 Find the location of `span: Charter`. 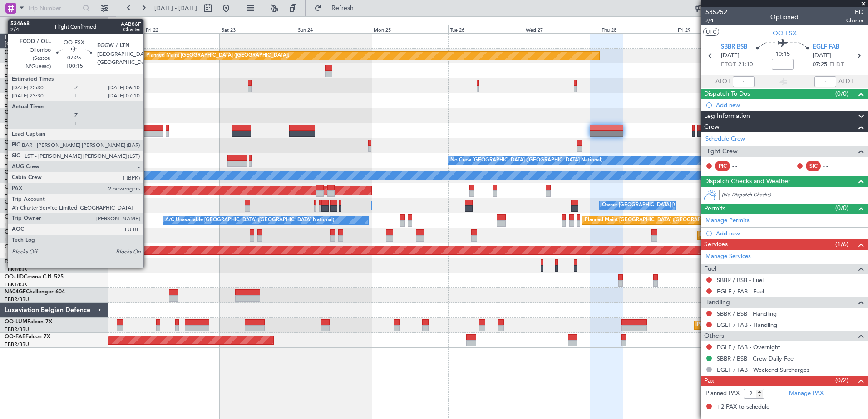

span: Charter is located at coordinates (854, 21).